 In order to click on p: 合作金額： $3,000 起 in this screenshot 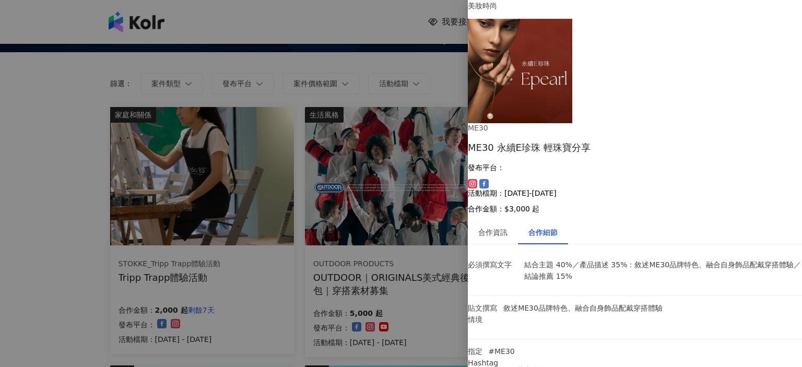, I will do `click(635, 209)`.